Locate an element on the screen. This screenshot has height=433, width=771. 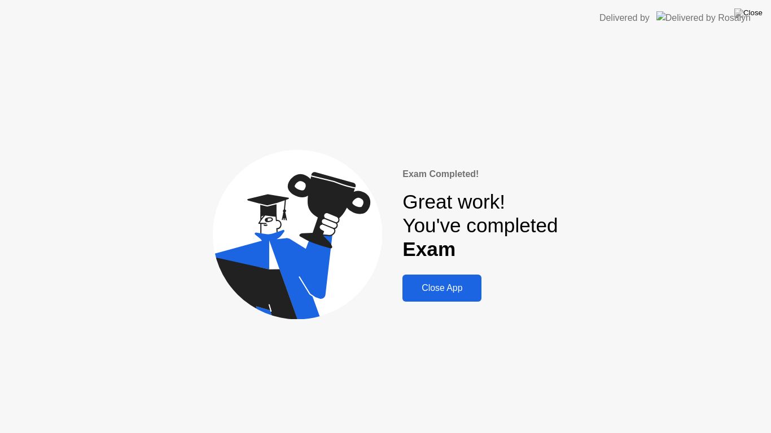
div: Great work! You've completed is located at coordinates (480, 226).